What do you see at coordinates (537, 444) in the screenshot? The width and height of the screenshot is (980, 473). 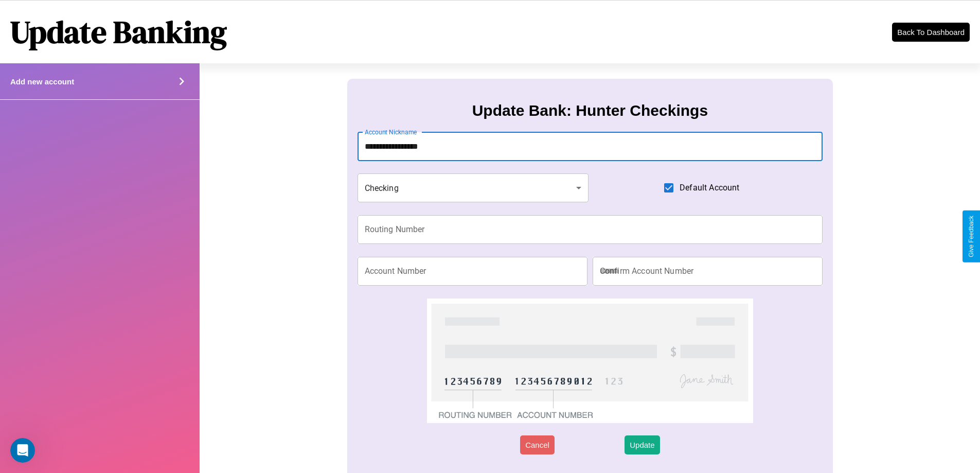 I see `button: Cancel` at bounding box center [537, 444].